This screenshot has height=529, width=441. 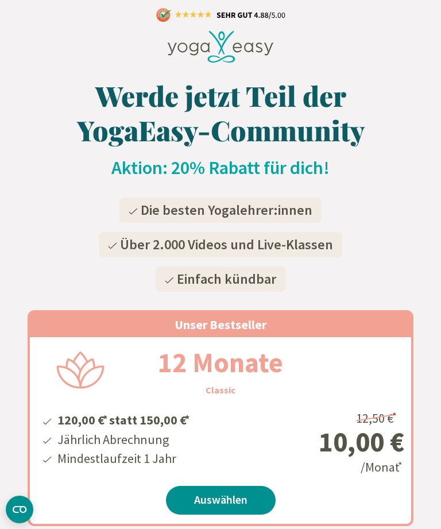 What do you see at coordinates (123, 458) in the screenshot?
I see `li: Mindestlaufzeit 1 Jahr` at bounding box center [123, 458].